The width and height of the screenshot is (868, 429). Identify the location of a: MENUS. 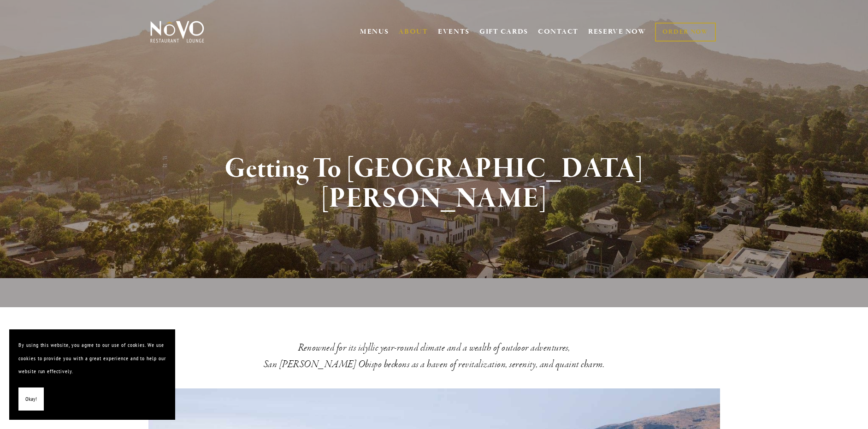
(374, 32).